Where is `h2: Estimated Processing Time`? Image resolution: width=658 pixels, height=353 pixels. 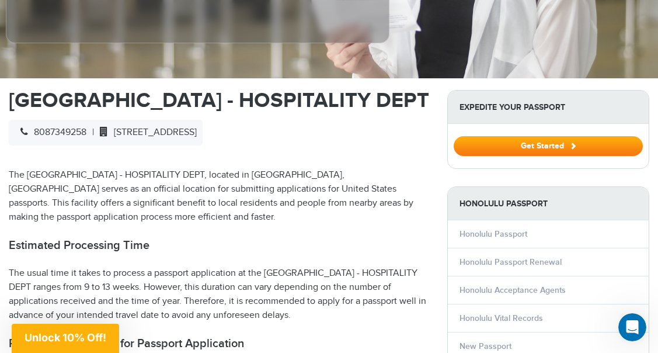 h2: Estimated Processing Time is located at coordinates (219, 245).